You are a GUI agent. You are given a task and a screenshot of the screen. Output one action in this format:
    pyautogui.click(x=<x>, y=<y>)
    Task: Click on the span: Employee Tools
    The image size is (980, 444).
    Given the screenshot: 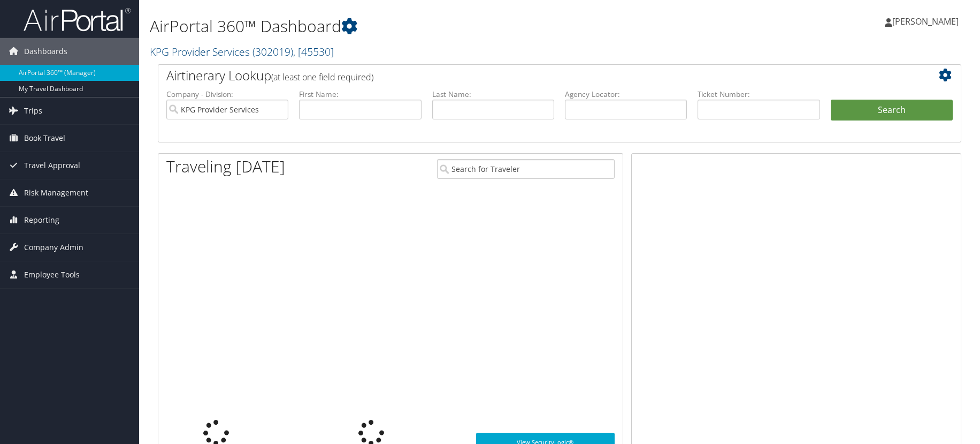 What is the action you would take?
    pyautogui.click(x=52, y=275)
    